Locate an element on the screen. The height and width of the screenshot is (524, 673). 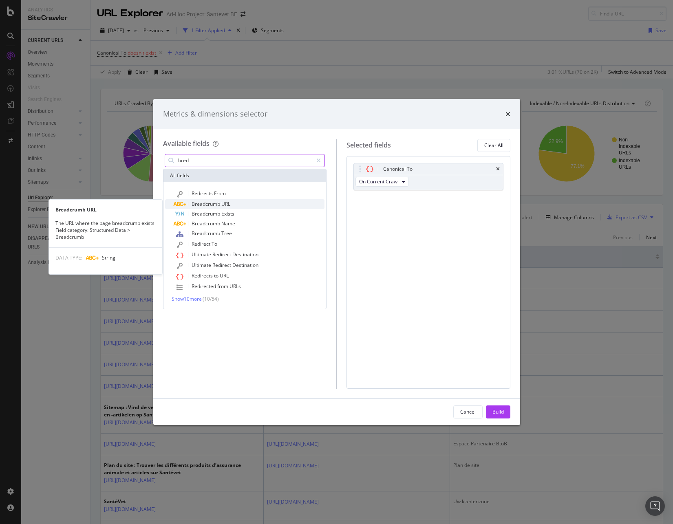
span: to is located at coordinates (217, 275).